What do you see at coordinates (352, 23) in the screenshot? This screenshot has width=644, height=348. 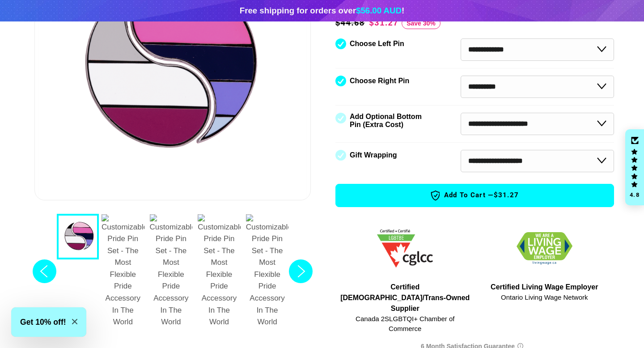 I see `span: $44.68` at bounding box center [352, 23].